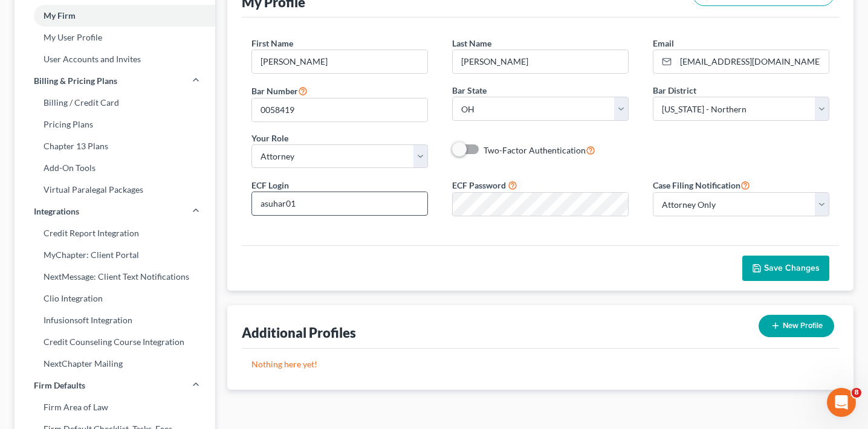 This screenshot has width=868, height=429. What do you see at coordinates (115, 146) in the screenshot?
I see `a: Chapter 13 Plans` at bounding box center [115, 146].